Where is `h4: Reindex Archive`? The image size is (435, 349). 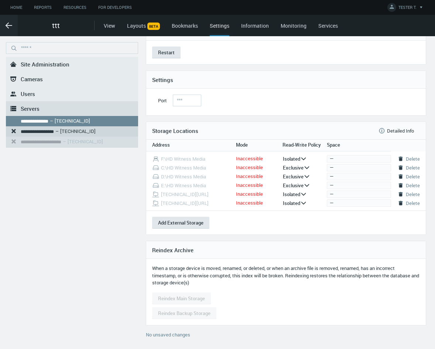 h4: Reindex Archive is located at coordinates (286, 250).